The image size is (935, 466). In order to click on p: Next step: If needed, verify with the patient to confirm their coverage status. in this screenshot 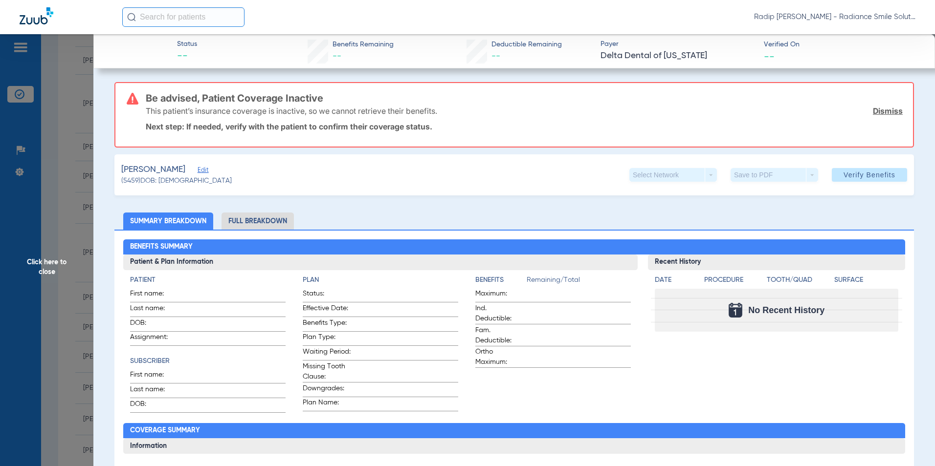, I will do `click(524, 127)`.